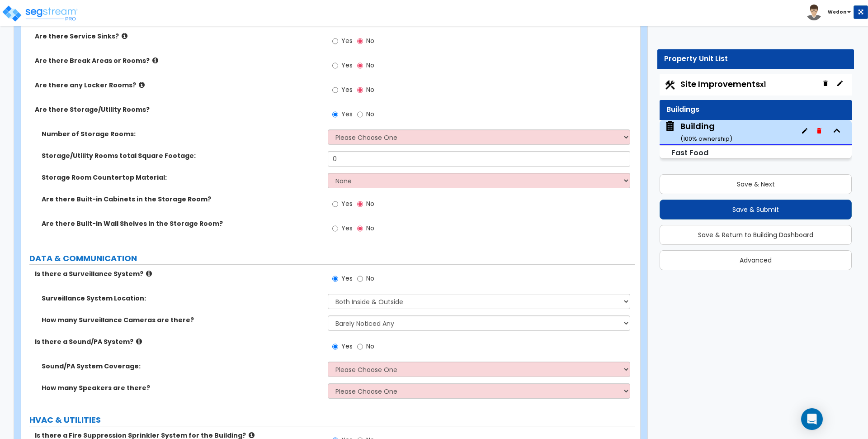 The width and height of the screenshot is (868, 439). What do you see at coordinates (670, 85) in the screenshot?
I see `img: Construction.png` at bounding box center [670, 85].